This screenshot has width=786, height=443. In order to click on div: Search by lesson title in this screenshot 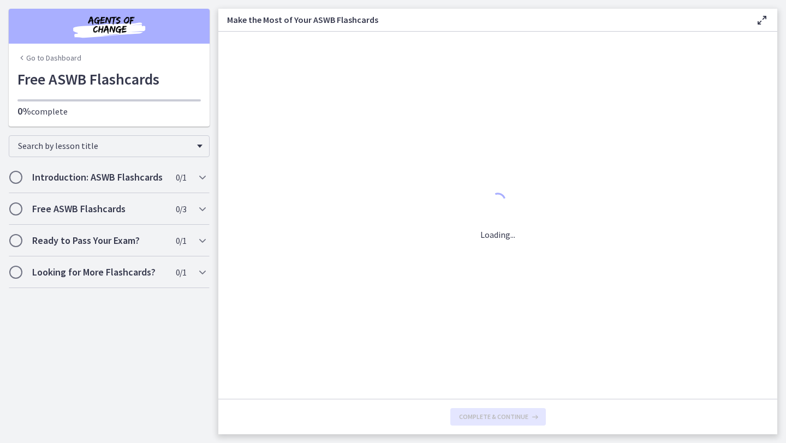, I will do `click(109, 146)`.